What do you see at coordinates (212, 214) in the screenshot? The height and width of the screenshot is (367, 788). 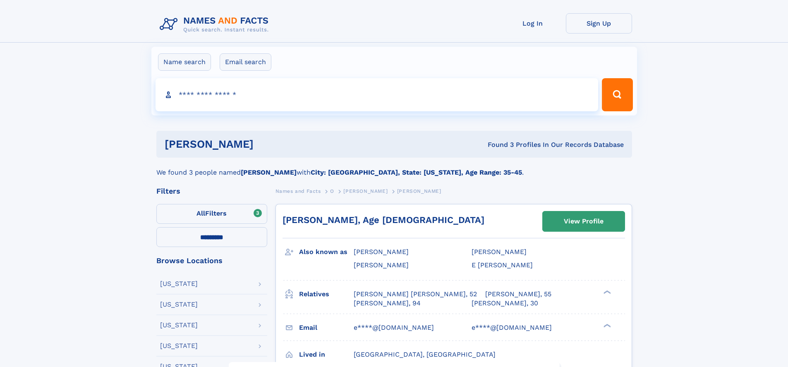 I see `label: Filters` at bounding box center [212, 214].